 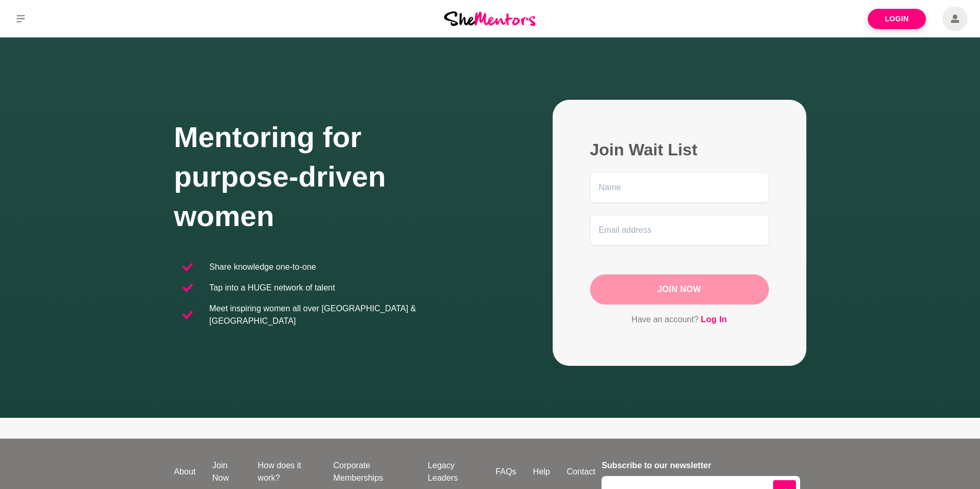 What do you see at coordinates (287, 472) in the screenshot?
I see `a: How does it work?` at bounding box center [287, 472].